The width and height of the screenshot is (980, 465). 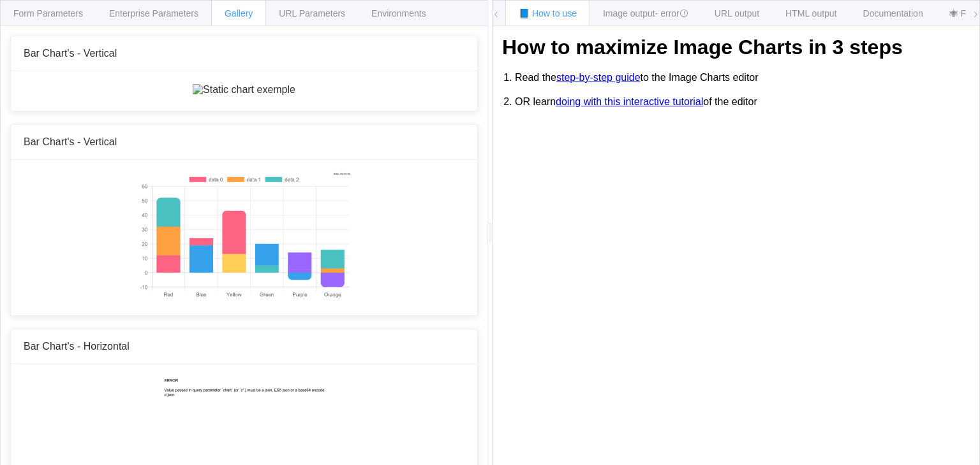 What do you see at coordinates (77, 346) in the screenshot?
I see `span: Bar Chart's - Horizontal` at bounding box center [77, 346].